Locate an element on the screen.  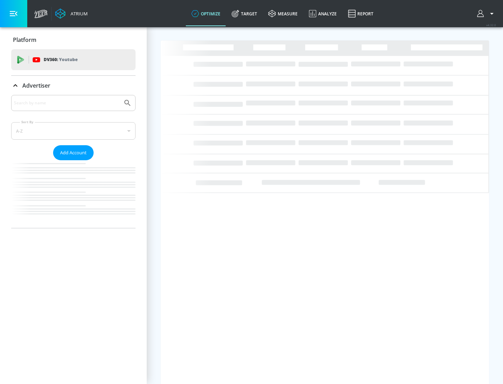
a: Target is located at coordinates (244, 14).